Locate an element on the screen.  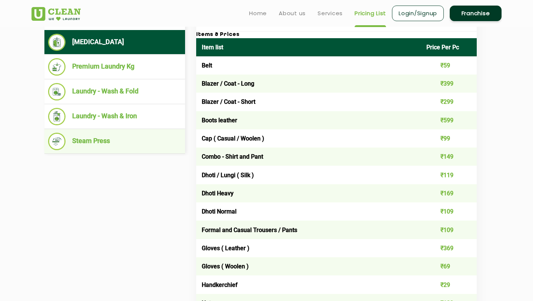
td: ₹399 is located at coordinates (449, 83).